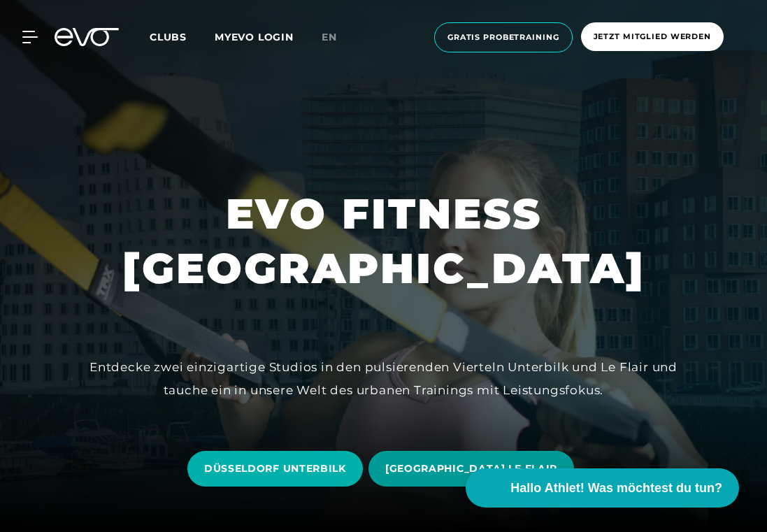 The width and height of the screenshot is (767, 532). I want to click on a: DÜSSELDORF UNTERBILK, so click(278, 468).